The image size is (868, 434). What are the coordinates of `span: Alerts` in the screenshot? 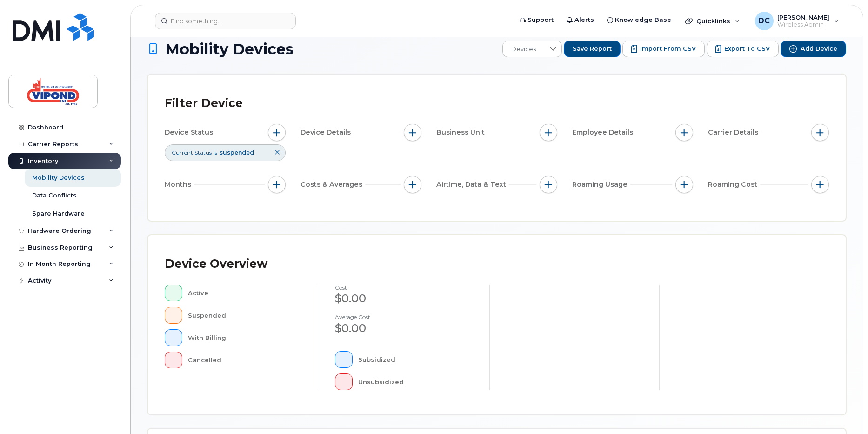 It's located at (584, 20).